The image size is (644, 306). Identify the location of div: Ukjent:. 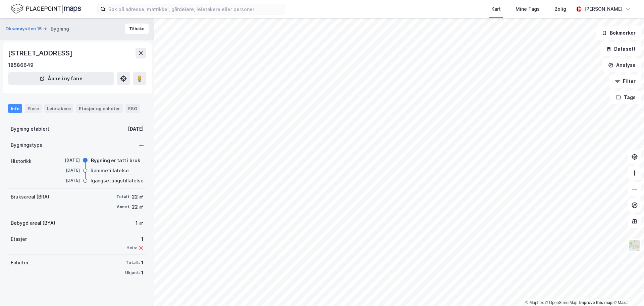
(133, 273).